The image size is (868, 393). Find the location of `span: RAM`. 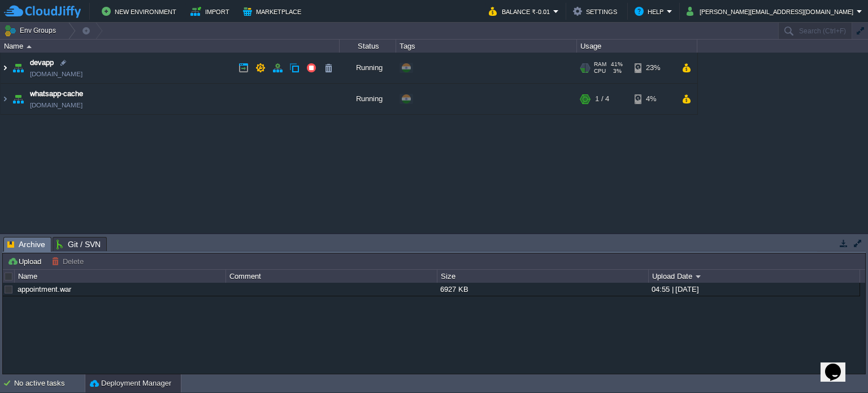

span: RAM is located at coordinates (600, 64).